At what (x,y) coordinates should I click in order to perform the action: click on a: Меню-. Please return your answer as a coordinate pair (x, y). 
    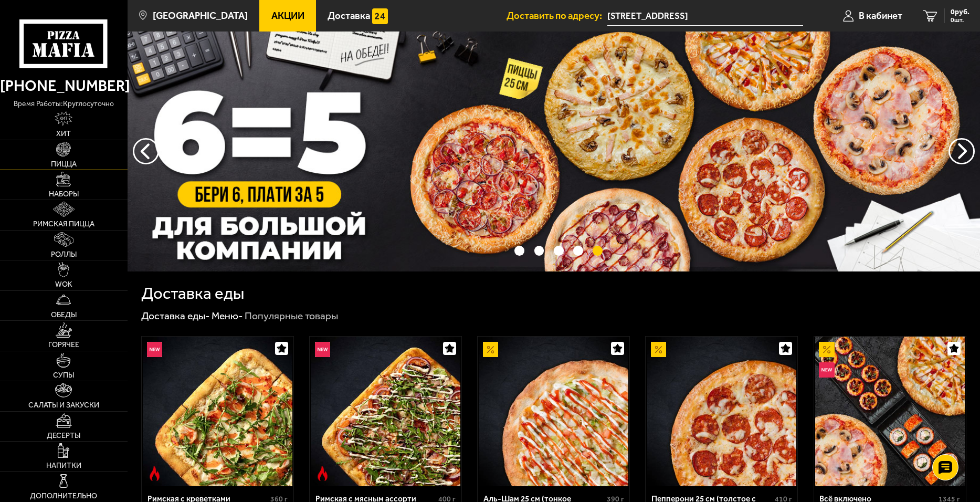
    Looking at the image, I should click on (227, 315).